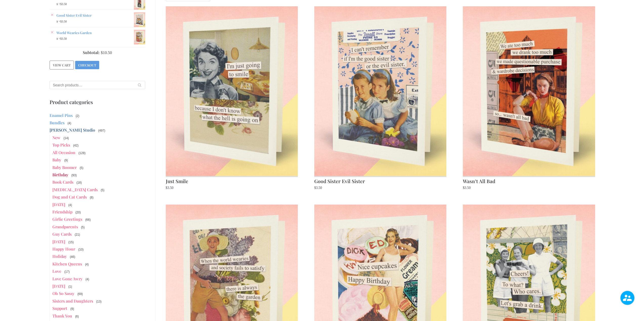  What do you see at coordinates (61, 115) in the screenshot?
I see `a: Enamel Pins` at bounding box center [61, 115].